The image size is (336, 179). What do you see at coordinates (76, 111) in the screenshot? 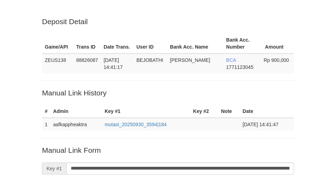
I see `th: Admin` at bounding box center [76, 111].